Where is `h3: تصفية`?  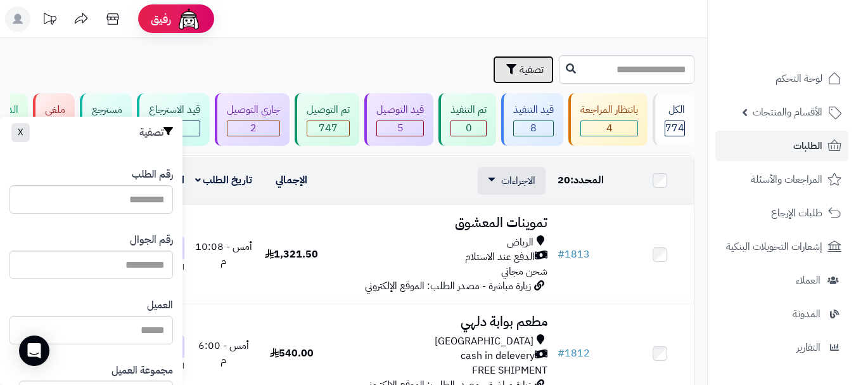 h3: تصفية is located at coordinates (156, 132).